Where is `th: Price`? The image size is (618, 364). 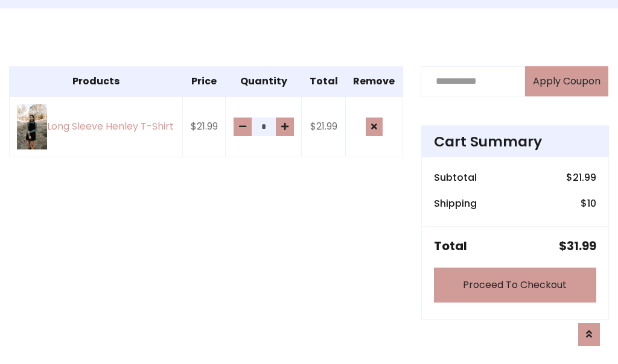
th: Price is located at coordinates (204, 81).